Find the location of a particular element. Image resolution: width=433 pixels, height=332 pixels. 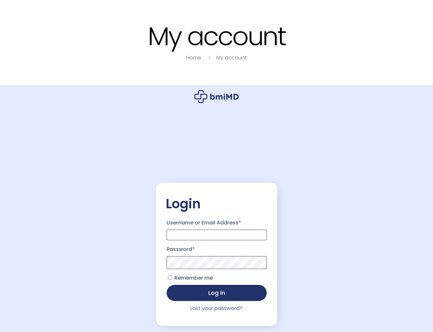

label: Username or Email Address is located at coordinates (217, 223).